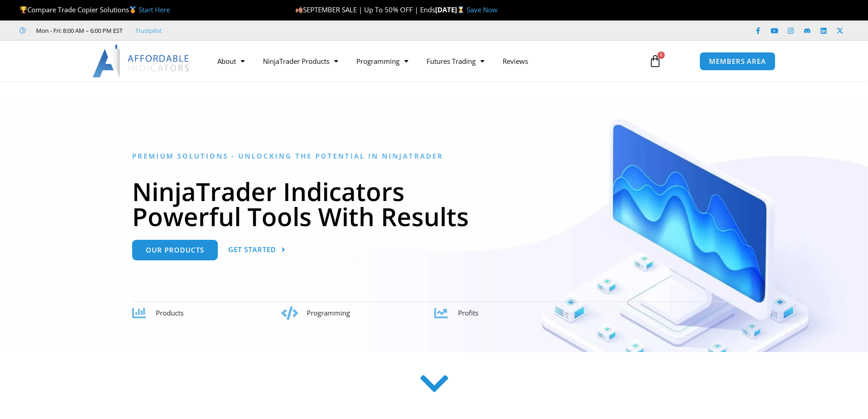  Describe the element at coordinates (434, 204) in the screenshot. I see `h1: NinjaTrader Indicators Powerful Tools With Results` at that location.